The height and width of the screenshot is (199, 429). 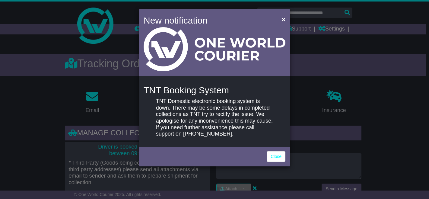 What do you see at coordinates (215, 118) in the screenshot?
I see `p: TNT Domestic electronic booking system is down. There may be some delays in completed collections...` at bounding box center [215, 118].